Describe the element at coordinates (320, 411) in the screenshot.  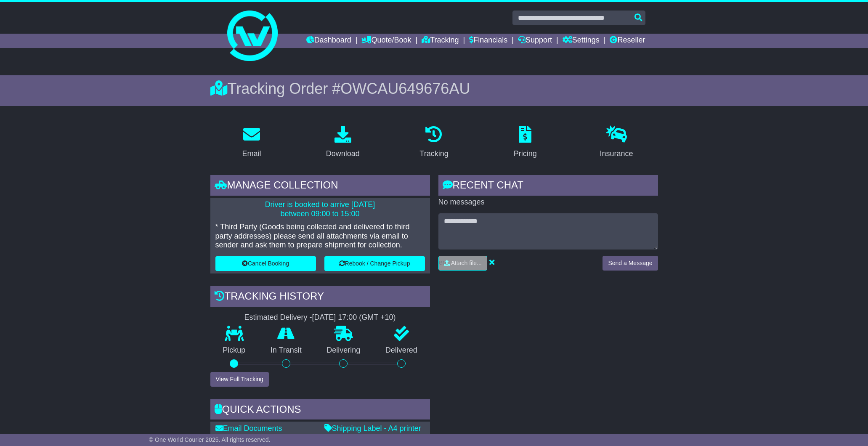
I see `div: Quick Actions` at that location.